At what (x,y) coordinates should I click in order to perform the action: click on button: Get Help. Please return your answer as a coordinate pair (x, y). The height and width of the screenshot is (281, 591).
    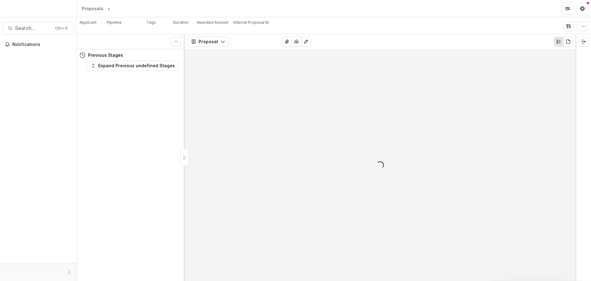
    Looking at the image, I should click on (583, 9).